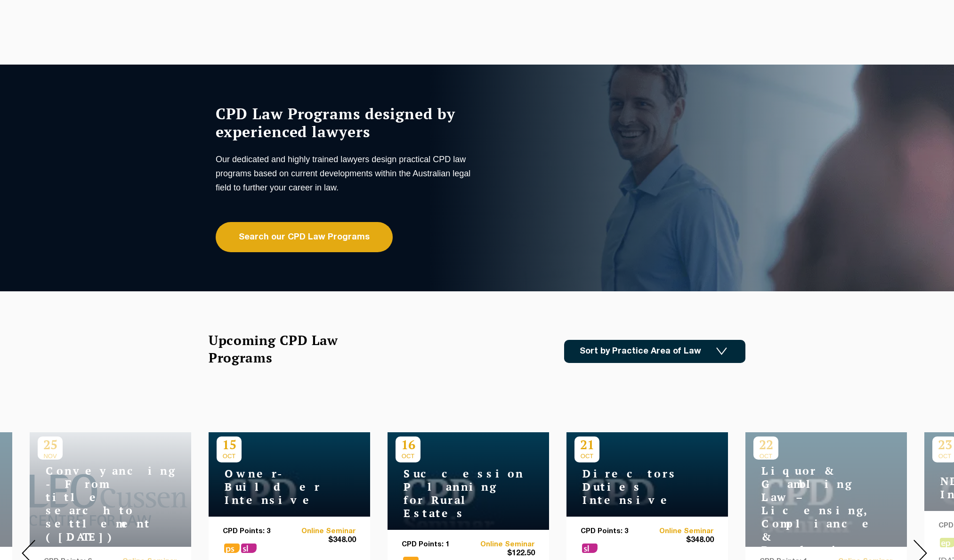 This screenshot has height=560, width=954. I want to click on p: 15, so click(229, 445).